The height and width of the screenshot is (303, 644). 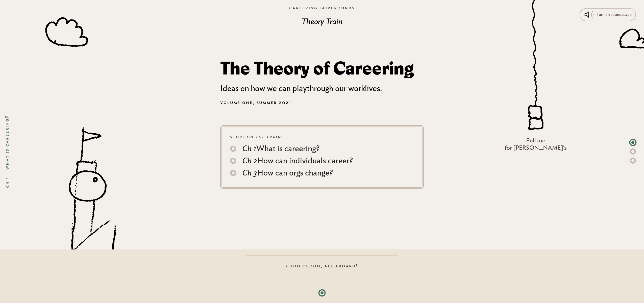 I want to click on h2: The Theory of Careering, so click(x=322, y=69).